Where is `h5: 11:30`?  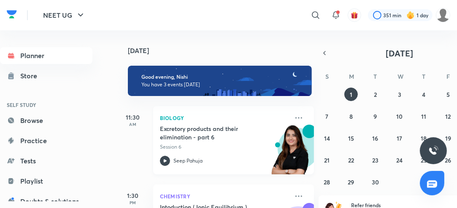 h5: 11:30 is located at coordinates (133, 117).